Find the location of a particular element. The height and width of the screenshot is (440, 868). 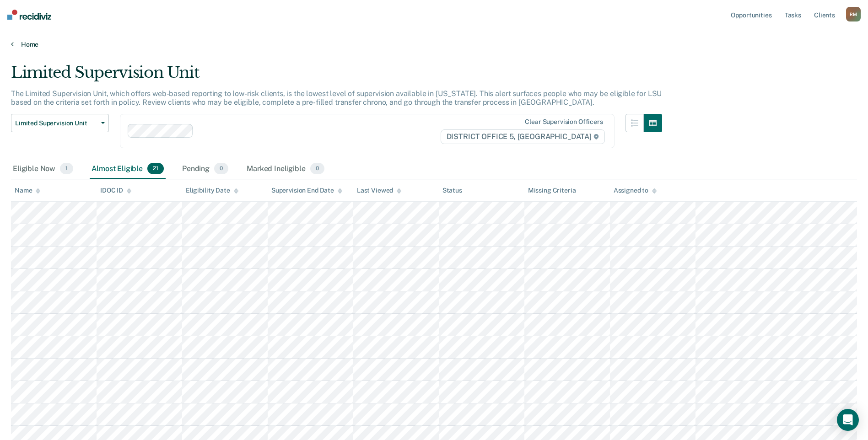

div: Supervision End Date is located at coordinates (306, 190).